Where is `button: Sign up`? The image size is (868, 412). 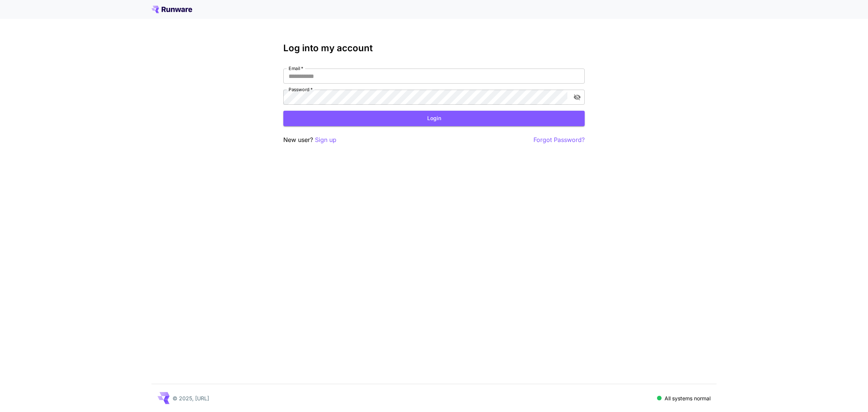
button: Sign up is located at coordinates (326, 140).